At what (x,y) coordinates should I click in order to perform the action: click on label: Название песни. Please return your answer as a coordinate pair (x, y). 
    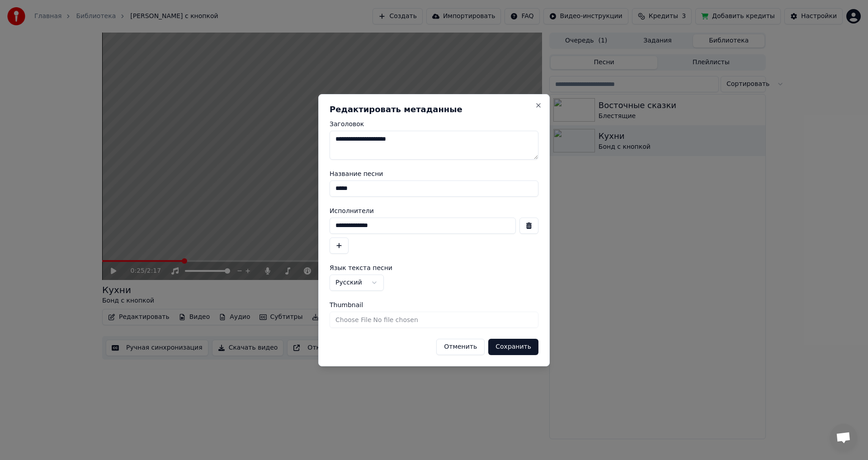
    Looking at the image, I should click on (434, 174).